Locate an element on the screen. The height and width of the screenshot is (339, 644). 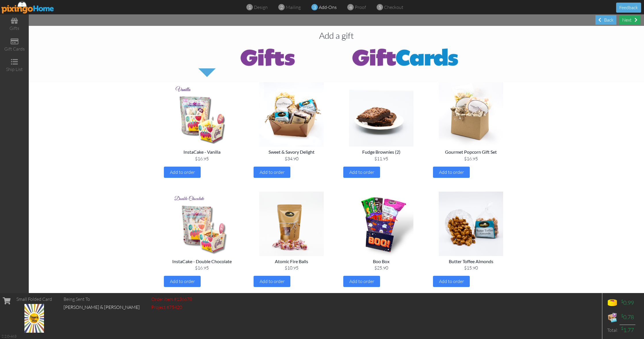
span: mailing is located at coordinates (293, 7).